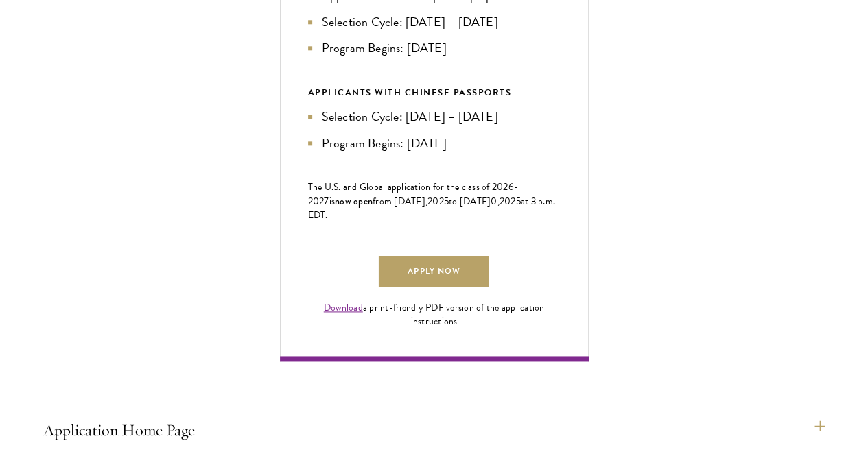  What do you see at coordinates (493, 201) in the screenshot?
I see `span: 0` at bounding box center [493, 201].